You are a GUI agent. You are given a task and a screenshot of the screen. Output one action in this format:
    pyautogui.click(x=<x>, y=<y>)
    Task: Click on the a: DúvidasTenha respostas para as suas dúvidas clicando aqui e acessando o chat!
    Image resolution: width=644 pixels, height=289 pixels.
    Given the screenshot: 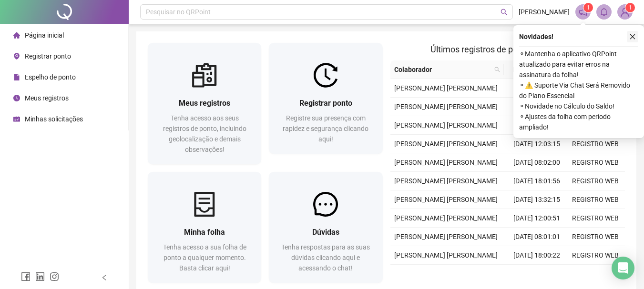 What is the action you would take?
    pyautogui.click(x=326, y=227)
    